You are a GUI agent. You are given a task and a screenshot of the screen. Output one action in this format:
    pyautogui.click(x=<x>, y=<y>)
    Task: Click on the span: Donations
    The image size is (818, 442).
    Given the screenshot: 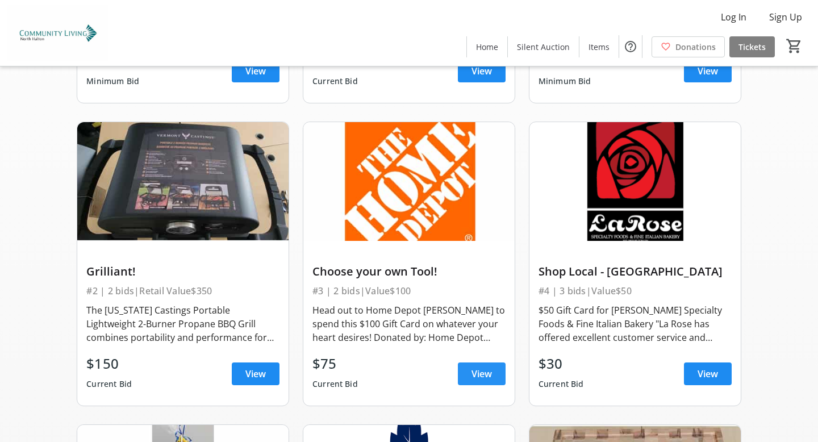 What is the action you would take?
    pyautogui.click(x=696, y=47)
    